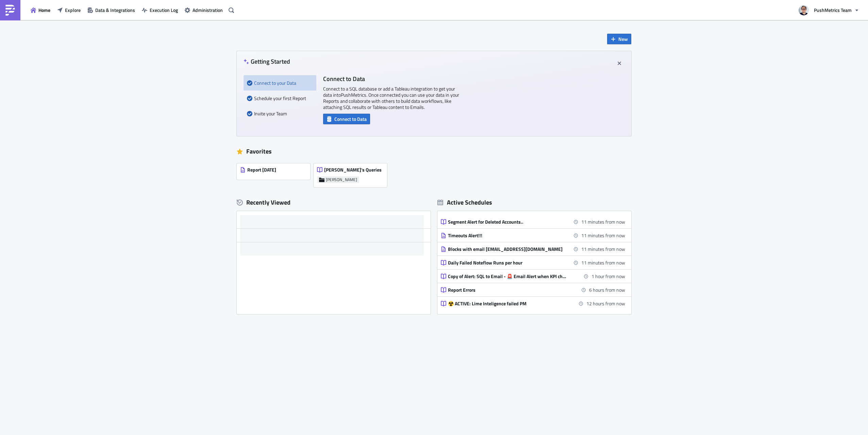 The width and height of the screenshot is (868, 435). Describe the element at coordinates (803, 10) in the screenshot. I see `img: Avatar` at that location.